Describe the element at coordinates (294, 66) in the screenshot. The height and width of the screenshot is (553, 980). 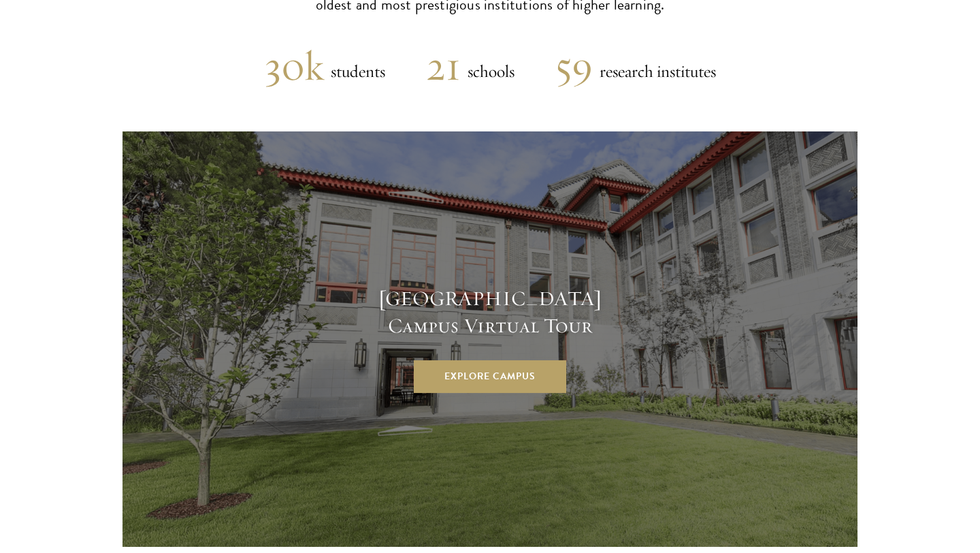
I see `h2: 30k` at that location.